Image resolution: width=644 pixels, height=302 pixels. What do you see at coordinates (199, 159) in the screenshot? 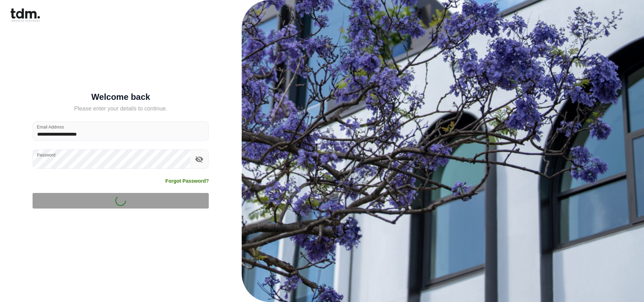
I see `button: toggle password visibility` at bounding box center [199, 159].